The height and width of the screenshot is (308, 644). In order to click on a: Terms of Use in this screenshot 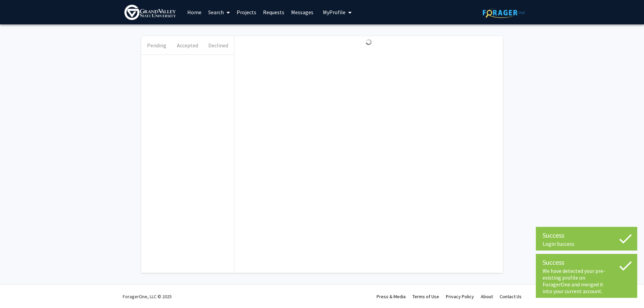, I will do `click(426, 296)`.